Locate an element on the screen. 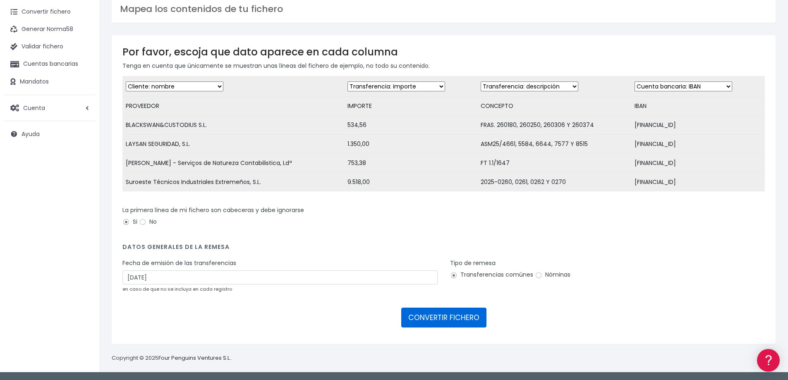 The width and height of the screenshot is (788, 380). a: Cuenta is located at coordinates (50, 108).